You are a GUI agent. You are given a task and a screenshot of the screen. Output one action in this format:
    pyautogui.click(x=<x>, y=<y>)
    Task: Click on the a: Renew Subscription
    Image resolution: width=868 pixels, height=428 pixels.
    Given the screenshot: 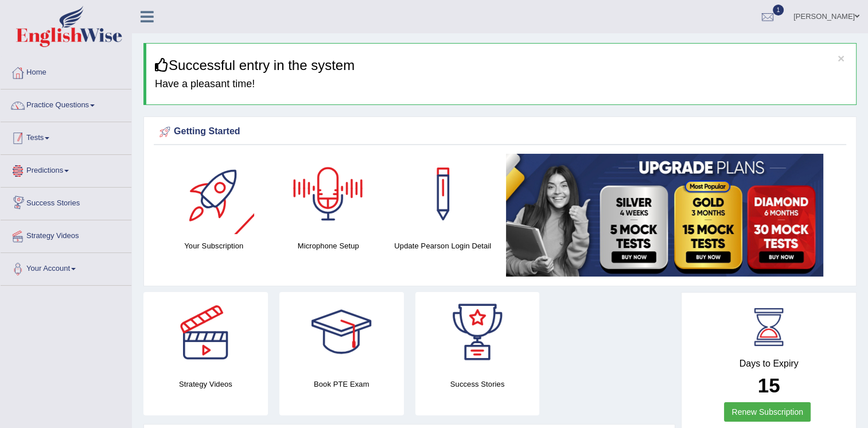 What is the action you would take?
    pyautogui.click(x=767, y=412)
    